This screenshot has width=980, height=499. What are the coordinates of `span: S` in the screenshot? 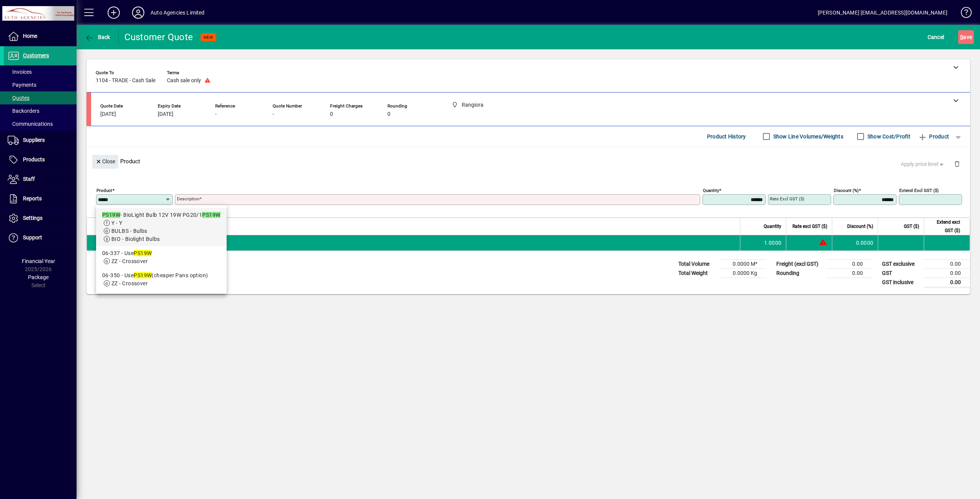 It's located at (961, 37).